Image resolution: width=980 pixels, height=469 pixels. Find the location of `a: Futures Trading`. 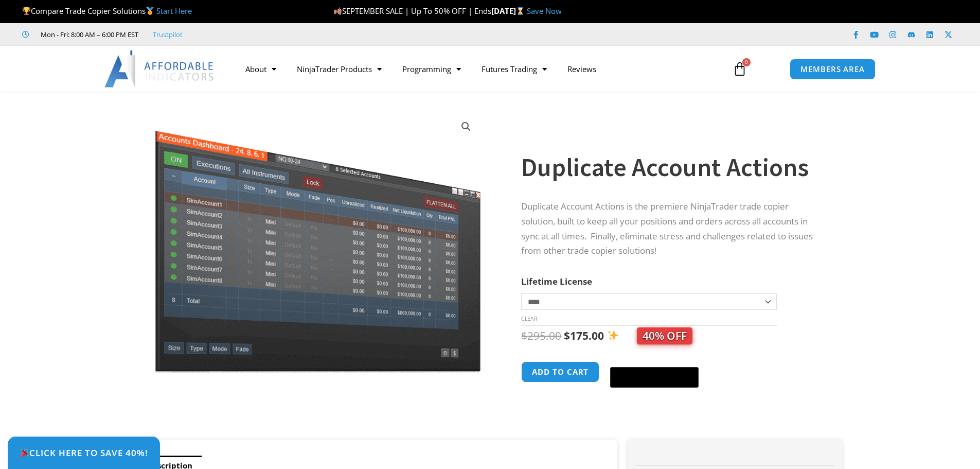

a: Futures Trading is located at coordinates (514, 69).